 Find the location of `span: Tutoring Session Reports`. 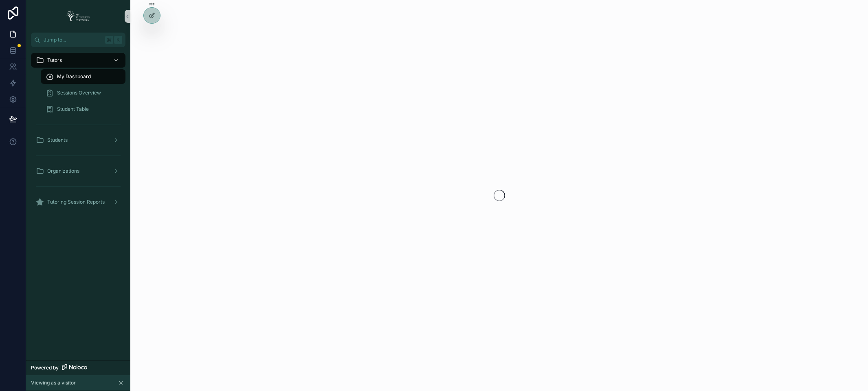

span: Tutoring Session Reports is located at coordinates (76, 202).